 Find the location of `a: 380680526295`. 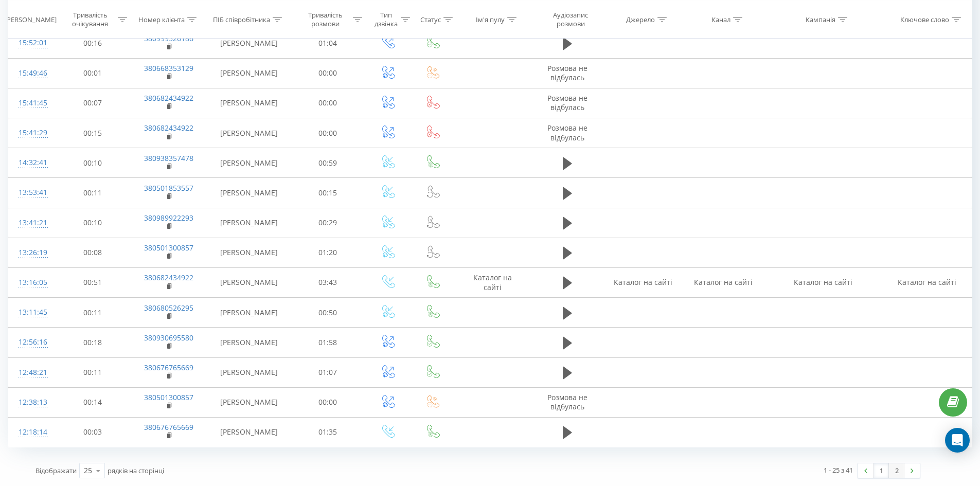

a: 380680526295 is located at coordinates (169, 308).